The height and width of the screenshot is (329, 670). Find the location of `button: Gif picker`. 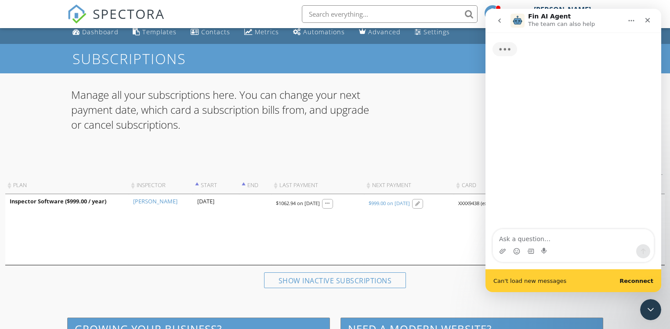

button: Gif picker is located at coordinates (45, 242).